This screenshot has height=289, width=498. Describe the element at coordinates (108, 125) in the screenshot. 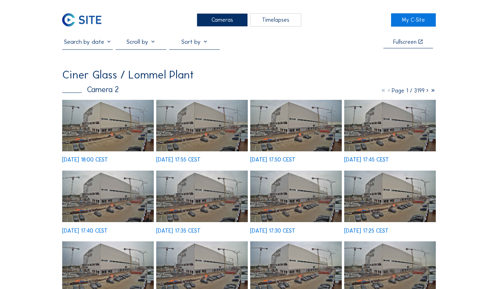

I see `img: image_53634448` at that location.